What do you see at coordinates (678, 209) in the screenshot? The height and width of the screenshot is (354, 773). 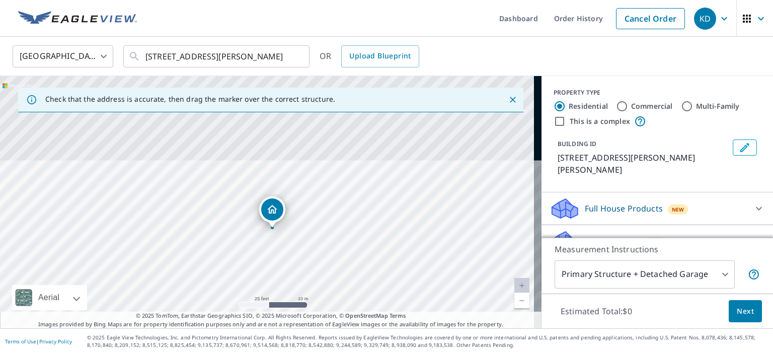 I see `span: New` at bounding box center [678, 209].